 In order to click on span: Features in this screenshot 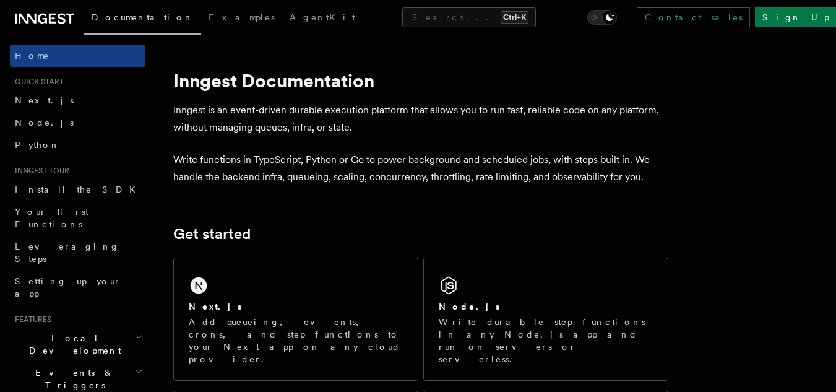, I will do `click(30, 319)`.